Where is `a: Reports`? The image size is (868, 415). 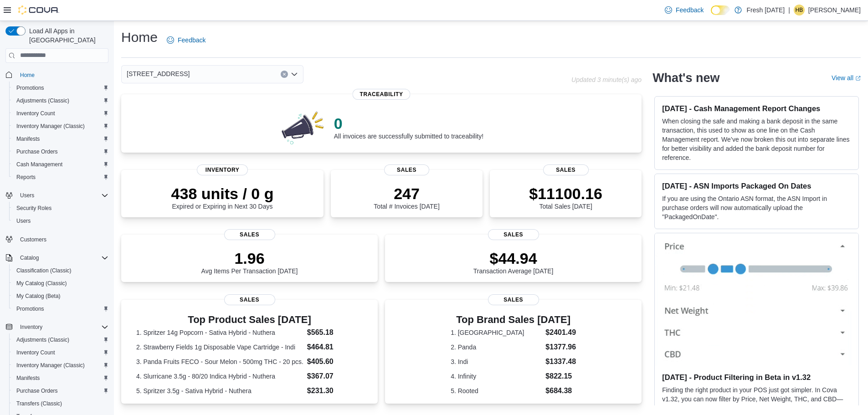 a: Reports is located at coordinates (26, 178).